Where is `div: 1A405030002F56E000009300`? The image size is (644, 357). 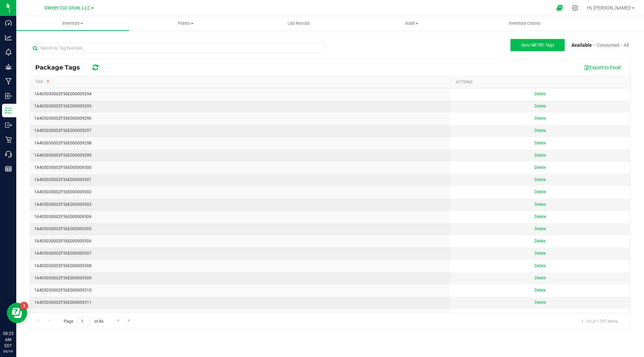 div: 1A405030002F56E000009300 is located at coordinates (240, 168).